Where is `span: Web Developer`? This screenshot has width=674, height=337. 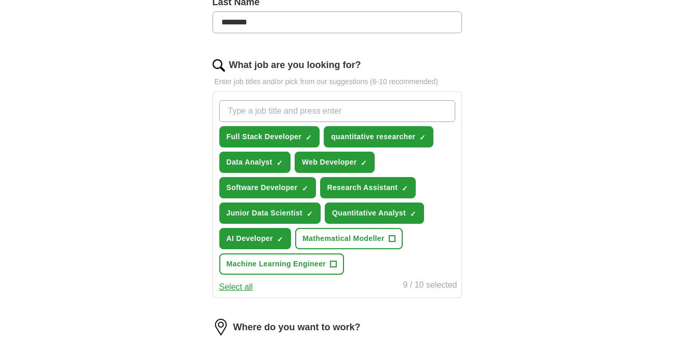
span: Web Developer is located at coordinates (329, 162).